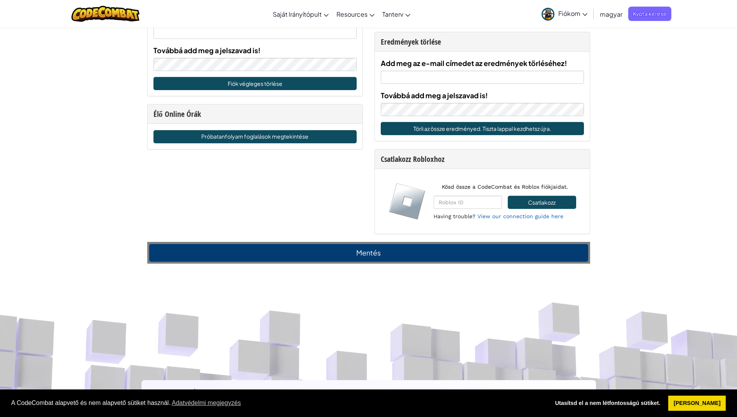 This screenshot has height=417, width=737. I want to click on a: Kvóta kérése, so click(650, 14).